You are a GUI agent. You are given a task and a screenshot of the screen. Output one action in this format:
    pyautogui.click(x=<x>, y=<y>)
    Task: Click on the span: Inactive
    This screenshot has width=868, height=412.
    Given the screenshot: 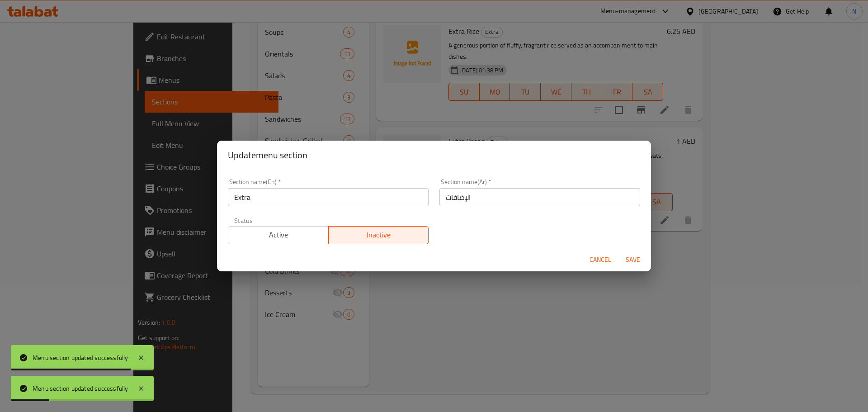 What is the action you would take?
    pyautogui.click(x=379, y=235)
    